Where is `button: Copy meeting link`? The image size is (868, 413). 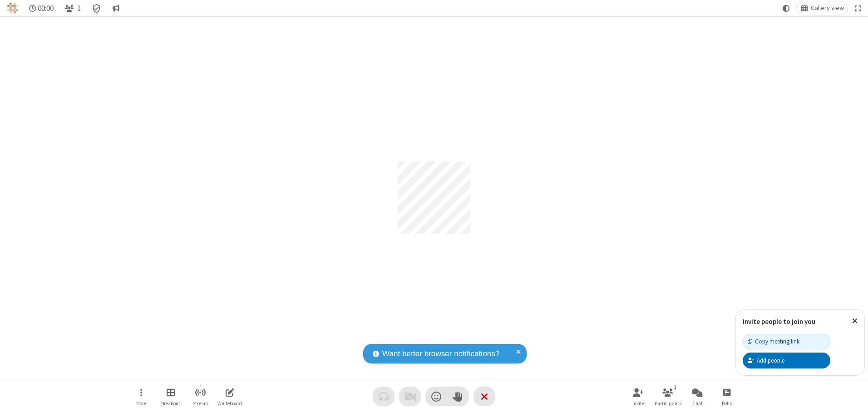 button: Copy meeting link is located at coordinates (786, 342).